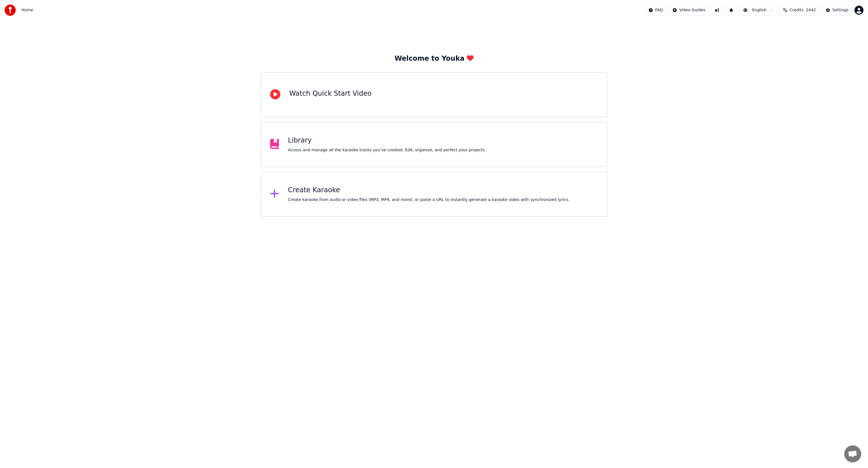  Describe the element at coordinates (387, 150) in the screenshot. I see `div: Access and manage all the karaoke tracks you’ve created. Edit, organize, and perfect your projects.` at that location.